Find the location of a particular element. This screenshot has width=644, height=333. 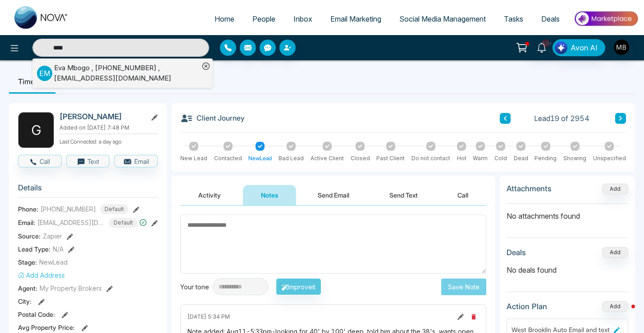

span: N/A is located at coordinates (58, 249).